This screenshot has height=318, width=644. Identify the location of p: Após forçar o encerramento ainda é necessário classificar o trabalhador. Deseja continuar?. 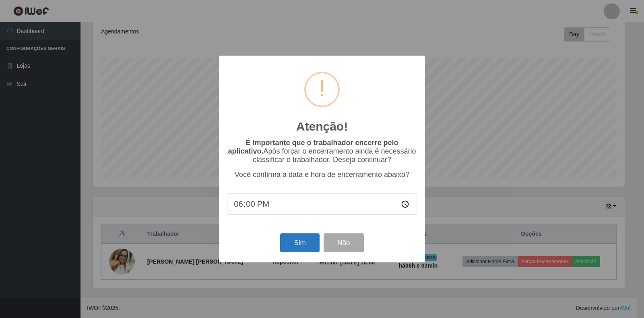
(322, 151).